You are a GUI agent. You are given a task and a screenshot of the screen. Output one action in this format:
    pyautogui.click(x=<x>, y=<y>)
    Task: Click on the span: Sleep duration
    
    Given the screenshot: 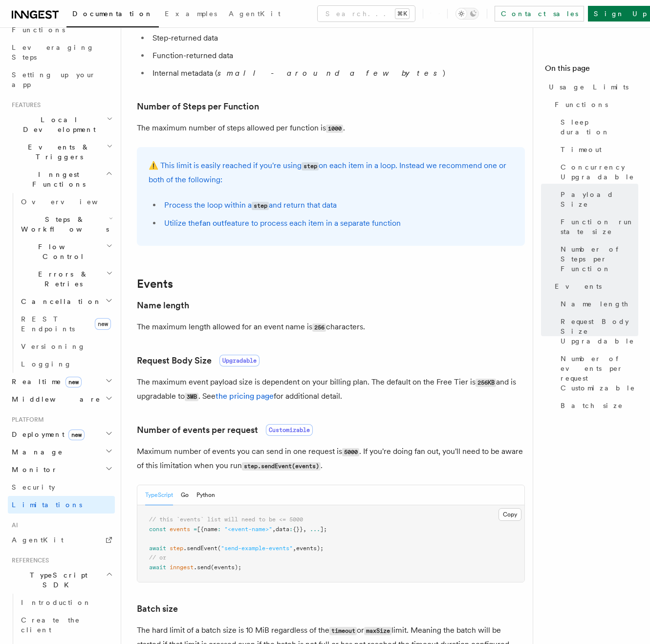 What is the action you would take?
    pyautogui.click(x=599, y=127)
    